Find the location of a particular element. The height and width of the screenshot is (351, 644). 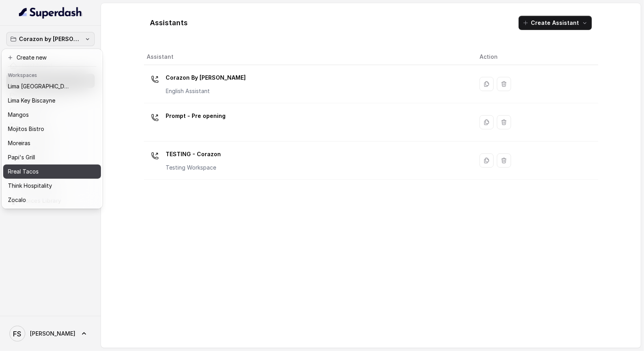

p: Mangos is located at coordinates (18, 115).